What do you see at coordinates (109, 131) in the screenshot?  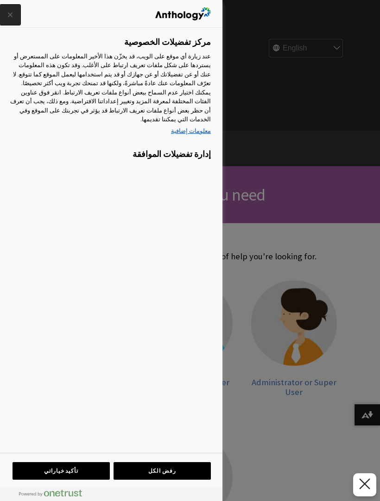 I see `a: مزيد من المعلومات حول خصوصيتك, يفتح في علامة تبويب جديدة` at bounding box center [109, 131].